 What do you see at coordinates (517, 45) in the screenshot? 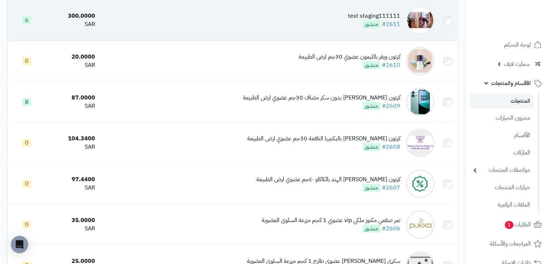
I see `span: لوحة التحكم` at bounding box center [517, 45].